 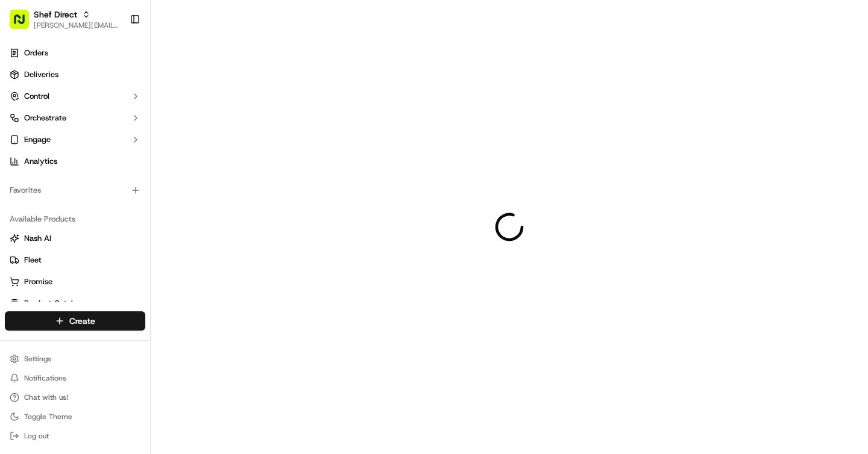 What do you see at coordinates (46, 397) in the screenshot?
I see `span: Chat with us!` at bounding box center [46, 397].